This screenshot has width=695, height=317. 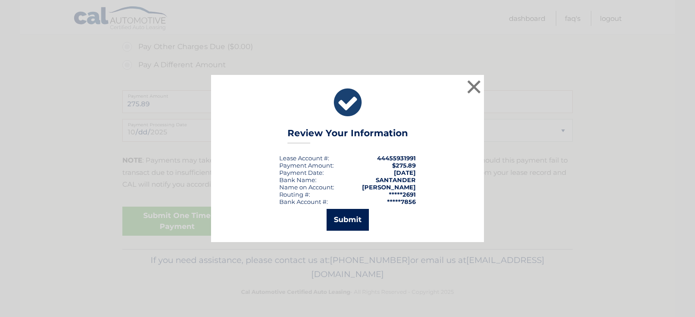 I want to click on div: Bank Name:, so click(x=298, y=180).